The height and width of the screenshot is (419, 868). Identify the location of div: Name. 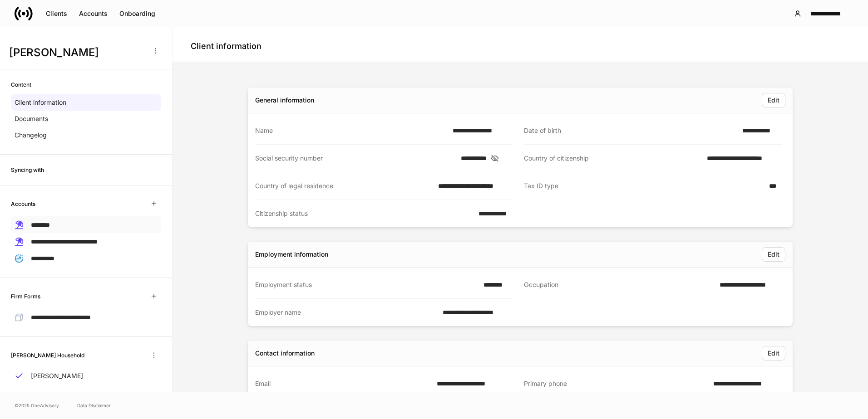
(351, 131).